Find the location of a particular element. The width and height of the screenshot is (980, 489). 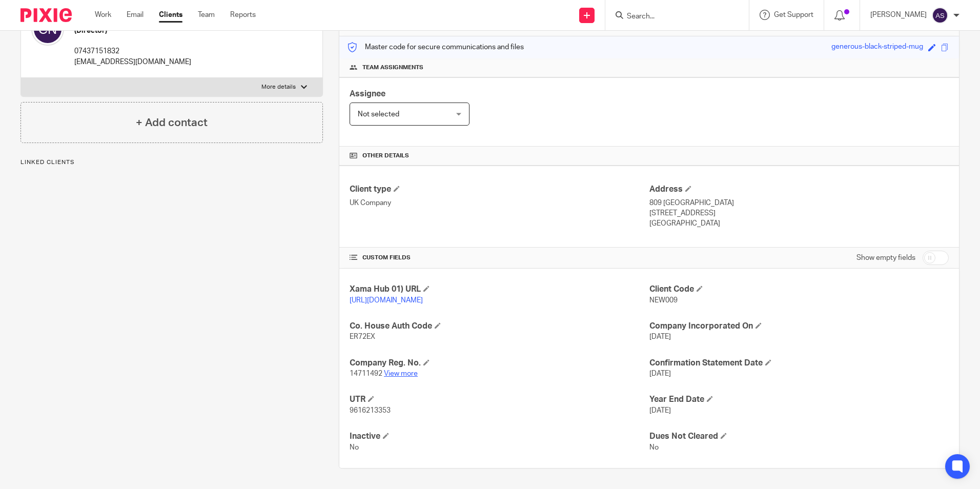

a: Work is located at coordinates (103, 15).